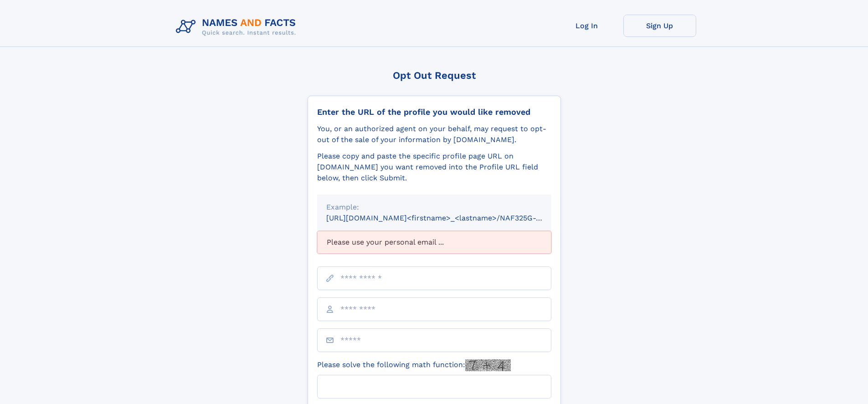  I want to click on a: Log In, so click(587, 26).